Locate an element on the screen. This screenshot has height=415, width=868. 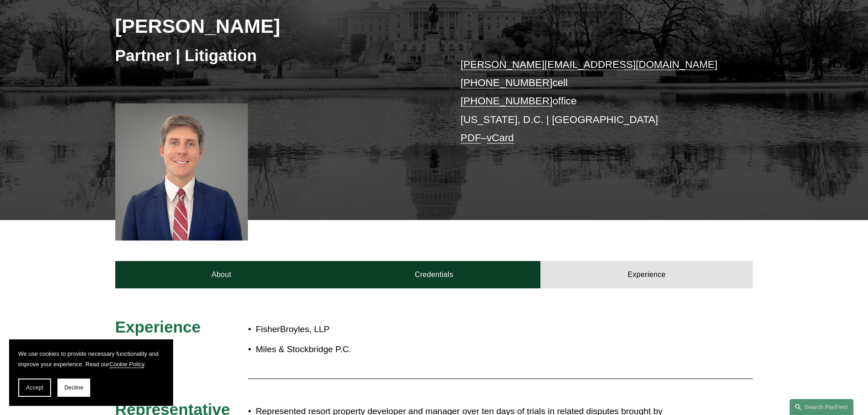
p: FisherBroyles, LLP is located at coordinates (464, 329).